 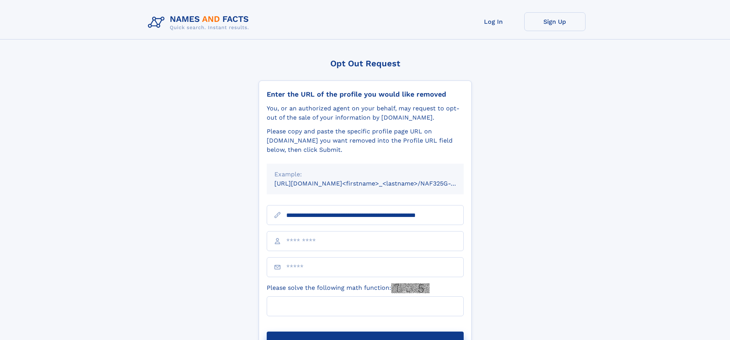 I want to click on img: Logo Names and Facts, so click(x=200, y=23).